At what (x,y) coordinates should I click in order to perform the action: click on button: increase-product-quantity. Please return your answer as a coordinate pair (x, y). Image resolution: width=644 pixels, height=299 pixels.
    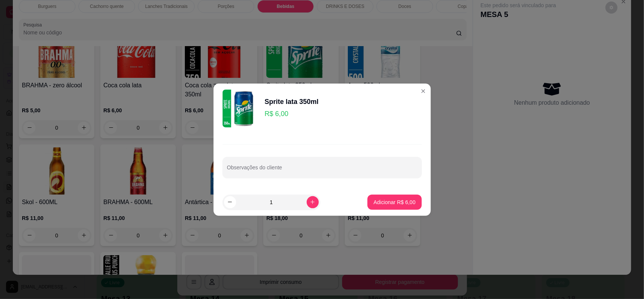
    Looking at the image, I should click on (313, 202).